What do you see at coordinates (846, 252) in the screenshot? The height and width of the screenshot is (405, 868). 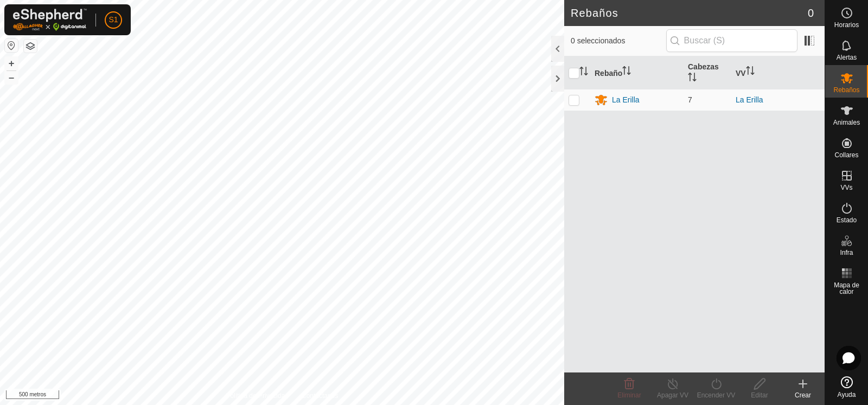 I see `font: Infra` at bounding box center [846, 252].